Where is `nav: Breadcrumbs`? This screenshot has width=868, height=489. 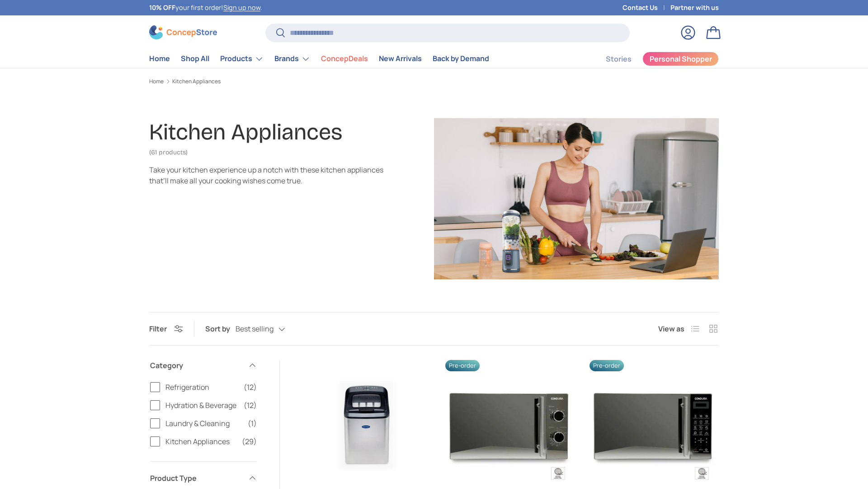
nav: Breadcrumbs is located at coordinates (434, 82).